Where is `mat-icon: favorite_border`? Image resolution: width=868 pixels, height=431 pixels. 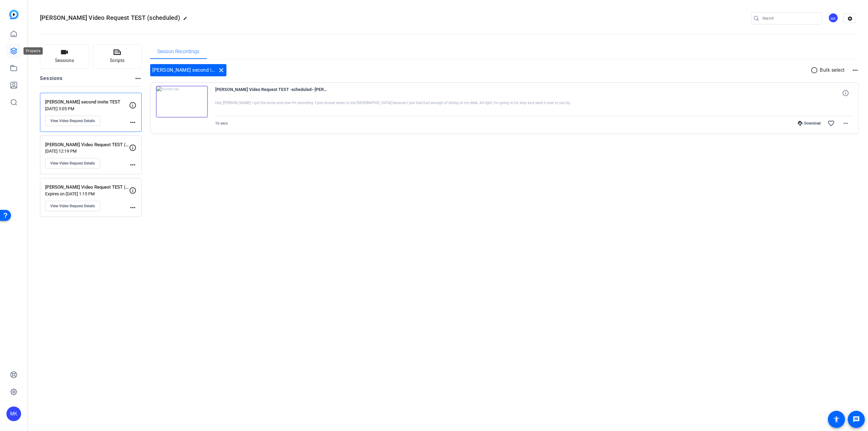
mat-icon: favorite_border is located at coordinates (831, 123).